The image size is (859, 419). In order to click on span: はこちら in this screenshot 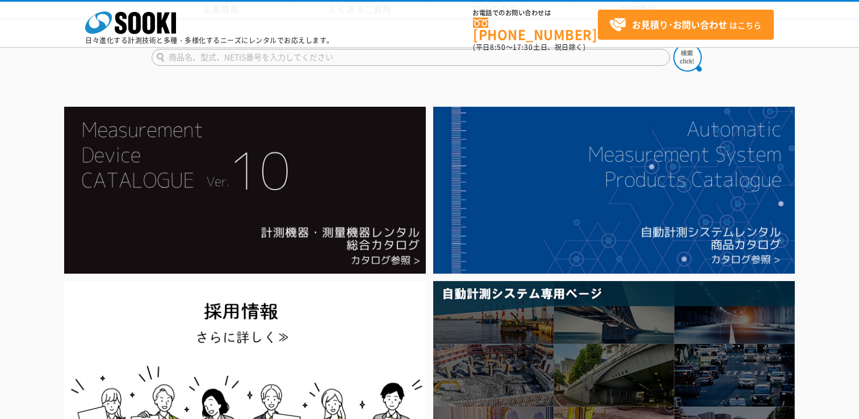, I will do `click(685, 25)`.